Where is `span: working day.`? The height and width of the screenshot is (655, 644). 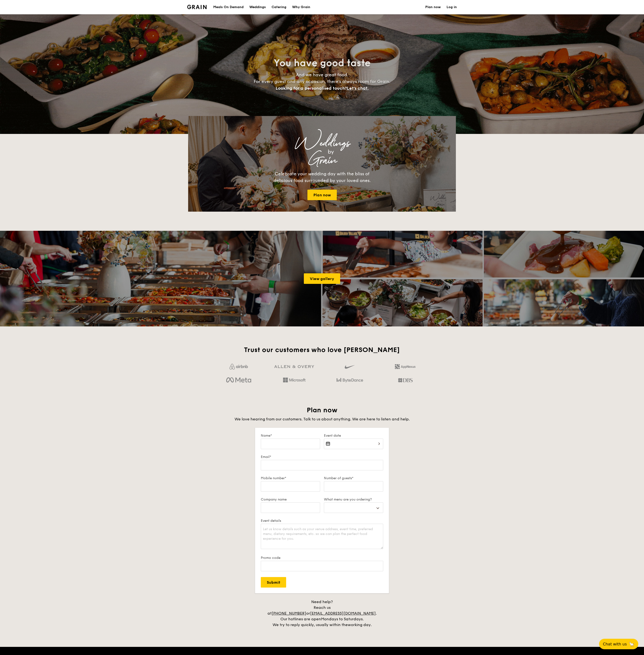
span: working day. is located at coordinates (360, 625).